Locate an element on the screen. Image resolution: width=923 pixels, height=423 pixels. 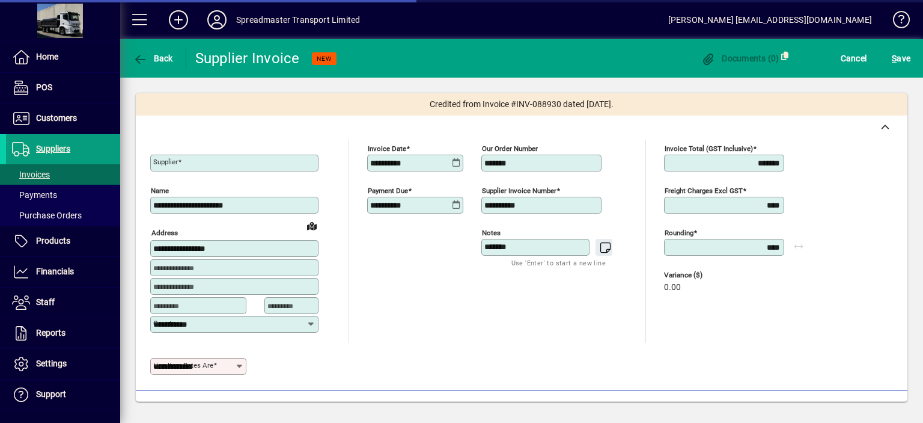
button: GL Account is located at coordinates (843, 407).